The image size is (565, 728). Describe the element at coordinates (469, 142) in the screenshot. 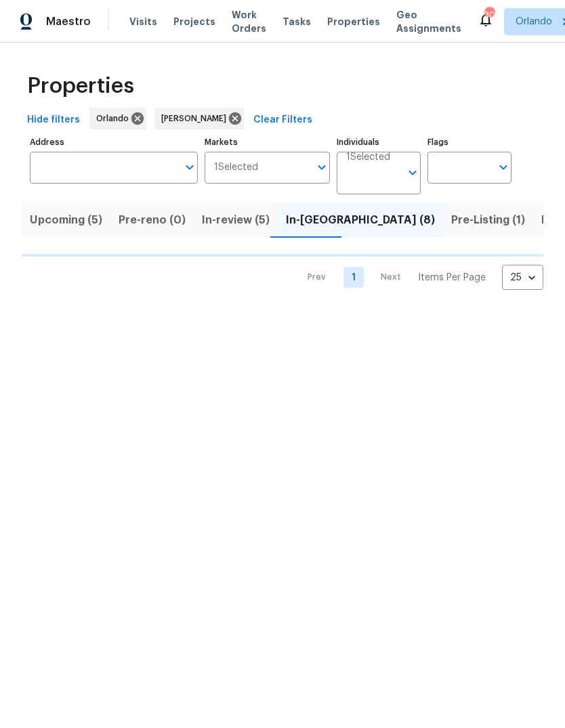

I see `label: Flags` at that location.